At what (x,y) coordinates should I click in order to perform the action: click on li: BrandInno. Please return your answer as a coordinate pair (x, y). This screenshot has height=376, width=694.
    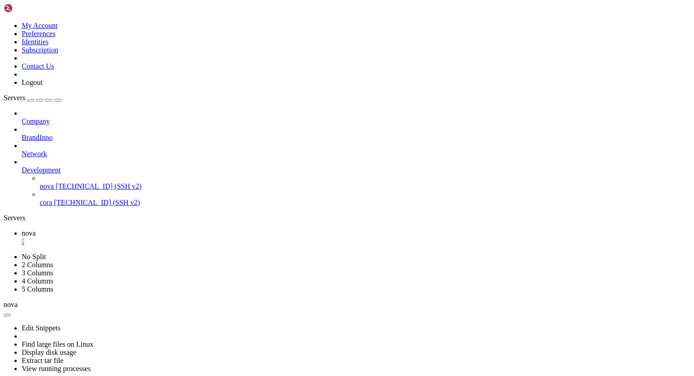
    Looking at the image, I should click on (356, 134).